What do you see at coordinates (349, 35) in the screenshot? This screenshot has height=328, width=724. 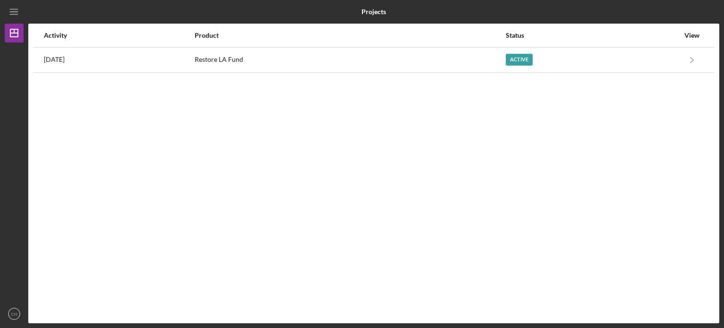 I see `div: Product` at bounding box center [349, 35].